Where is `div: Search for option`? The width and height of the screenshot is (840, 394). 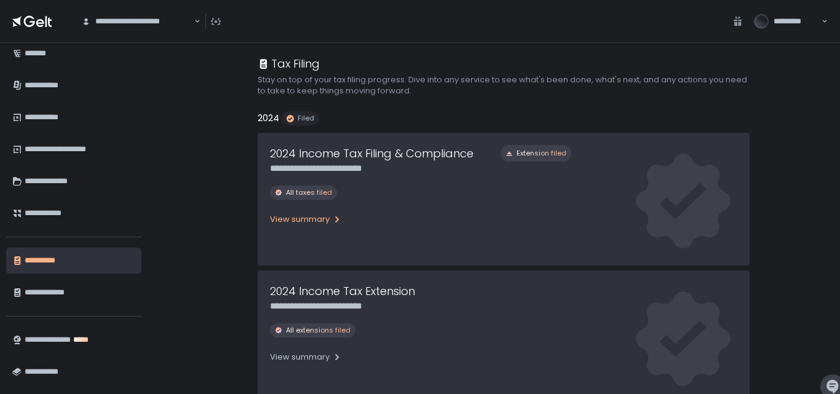
div: Search for option is located at coordinates (137, 22).